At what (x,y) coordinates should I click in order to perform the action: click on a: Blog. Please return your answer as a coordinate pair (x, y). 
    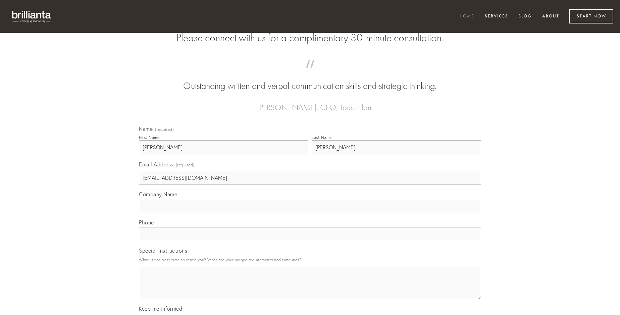
    Looking at the image, I should click on (525, 16).